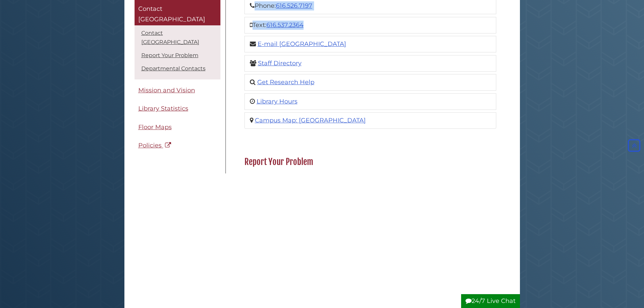 The width and height of the screenshot is (644, 308). What do you see at coordinates (370, 162) in the screenshot?
I see `h2: Report Your Problem` at bounding box center [370, 162].